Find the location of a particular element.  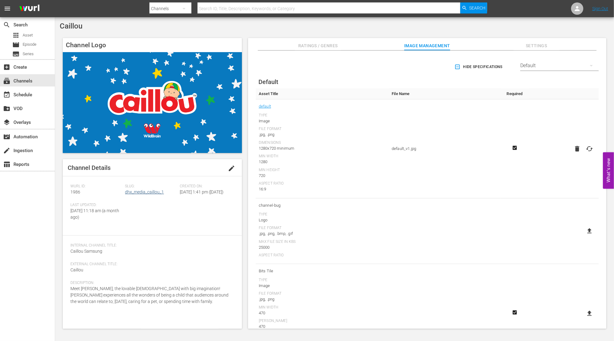

th: Required is located at coordinates (515, 94).